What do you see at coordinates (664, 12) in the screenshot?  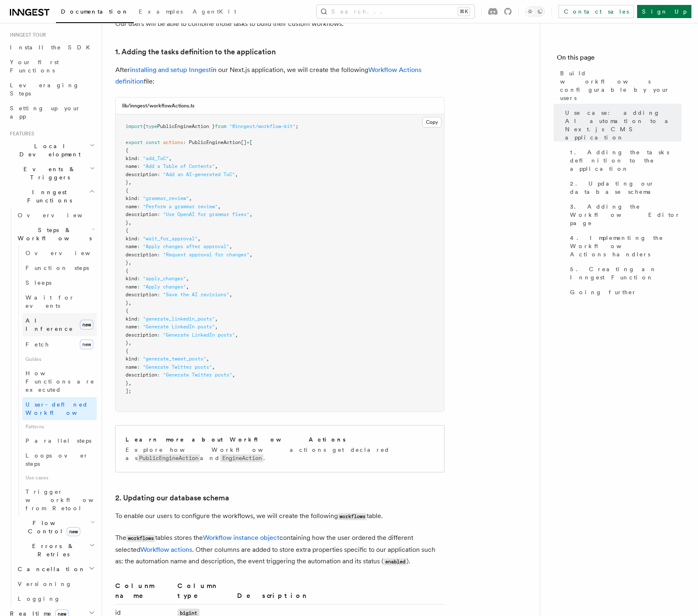 I see `a: Sign Up` at bounding box center [664, 12].